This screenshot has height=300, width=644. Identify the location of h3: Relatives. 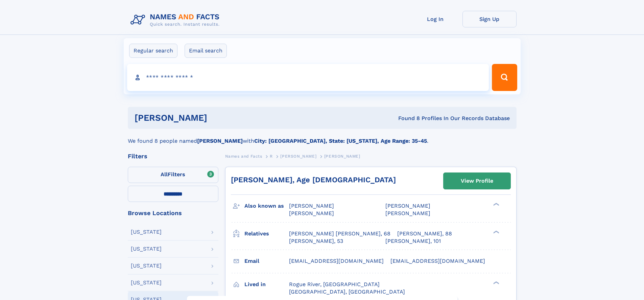
(267, 234).